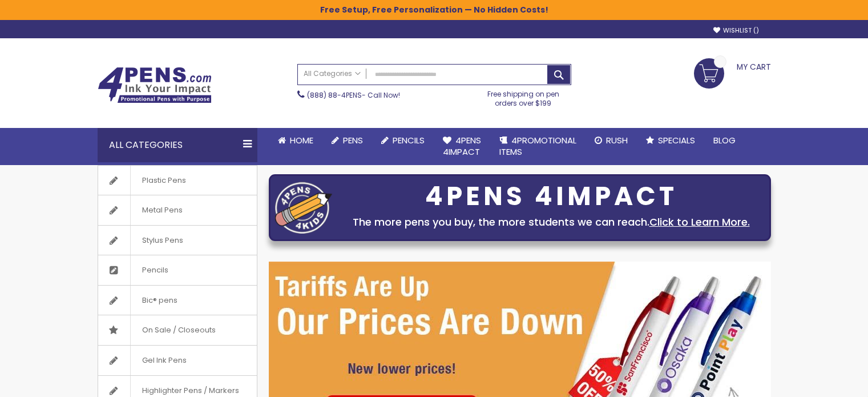  What do you see at coordinates (538, 147) in the screenshot?
I see `a: 4PROMOTIONALITEMS` at bounding box center [538, 147].